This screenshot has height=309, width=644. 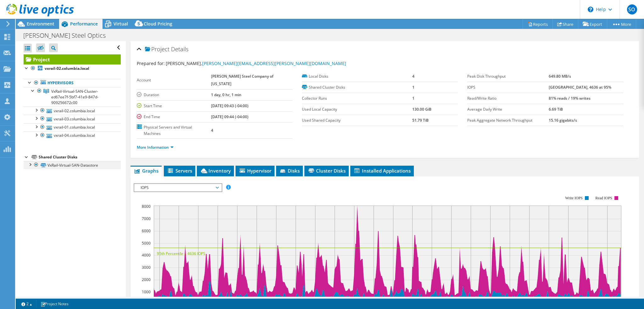 What do you see at coordinates (566, 24) in the screenshot?
I see `a: Share` at bounding box center [566, 24].